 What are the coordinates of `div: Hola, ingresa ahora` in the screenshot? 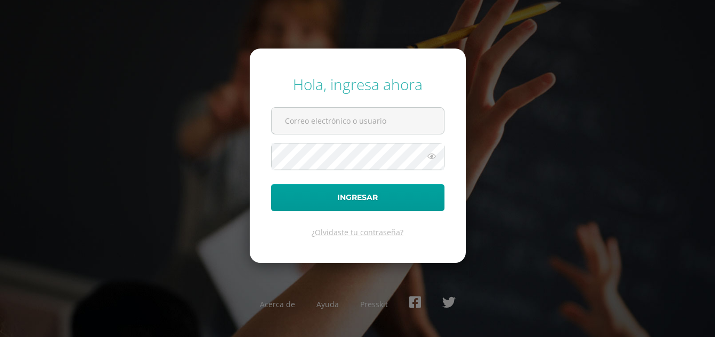 It's located at (357, 84).